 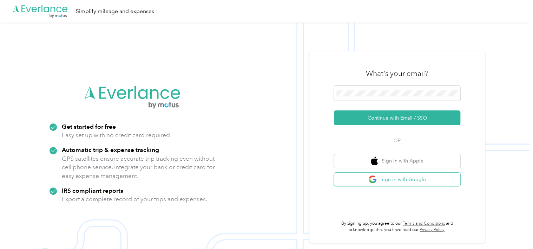 I want to click on button: Continue with Email / SSO, so click(x=397, y=118).